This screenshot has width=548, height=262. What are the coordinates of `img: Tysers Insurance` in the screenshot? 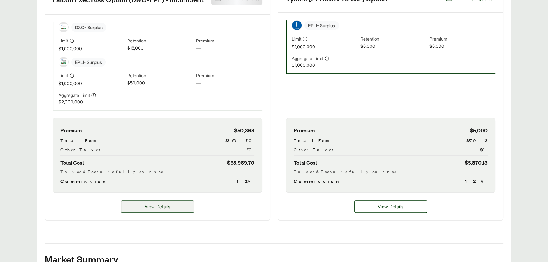 It's located at (297, 25).